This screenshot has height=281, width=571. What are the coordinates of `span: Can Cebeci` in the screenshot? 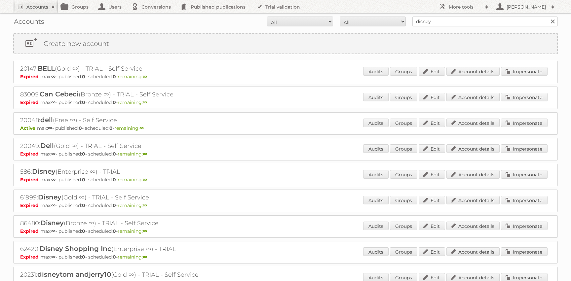 It's located at (59, 94).